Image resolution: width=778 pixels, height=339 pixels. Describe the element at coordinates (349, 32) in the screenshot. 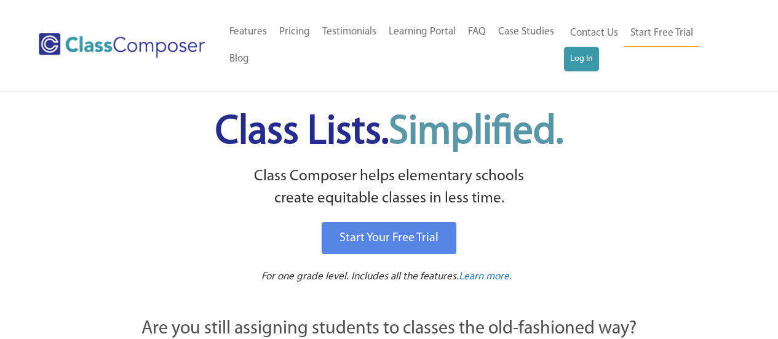

I see `a: Testimonials` at that location.